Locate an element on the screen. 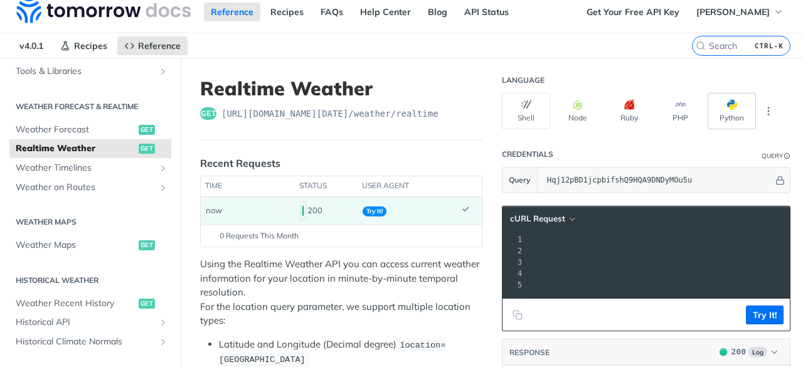 The height and width of the screenshot is (367, 803). button: Python is located at coordinates (732, 111).